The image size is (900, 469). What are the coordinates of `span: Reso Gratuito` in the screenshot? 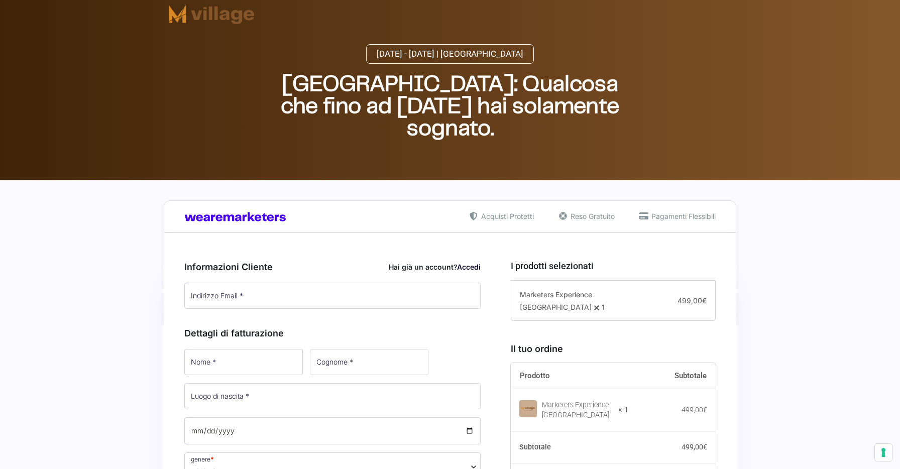 It's located at (591, 216).